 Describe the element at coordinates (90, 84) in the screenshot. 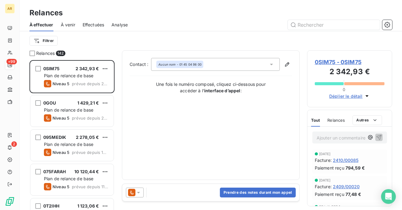

I see `span: prévue depuis 2979 jours` at that location.